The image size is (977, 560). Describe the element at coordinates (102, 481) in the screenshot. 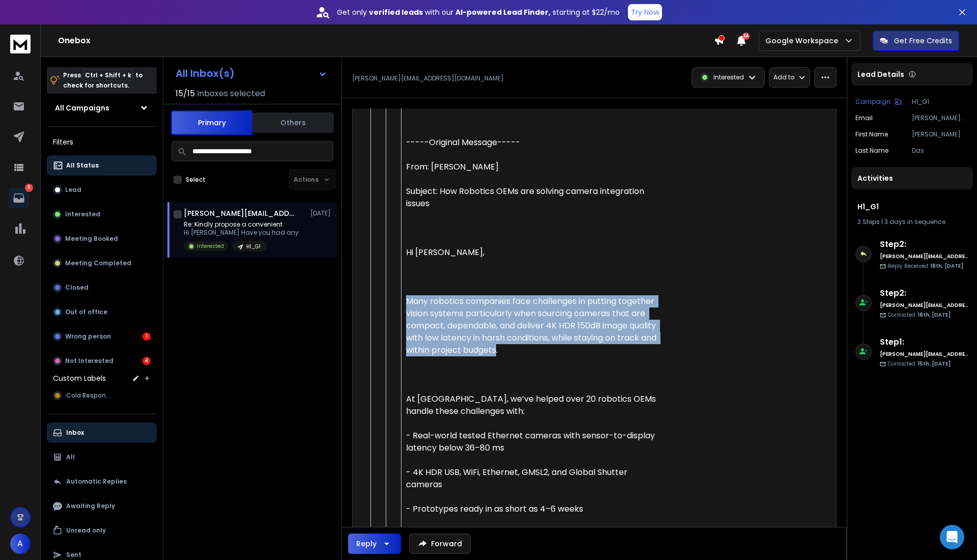

I see `button: Automatic Replies` at that location.